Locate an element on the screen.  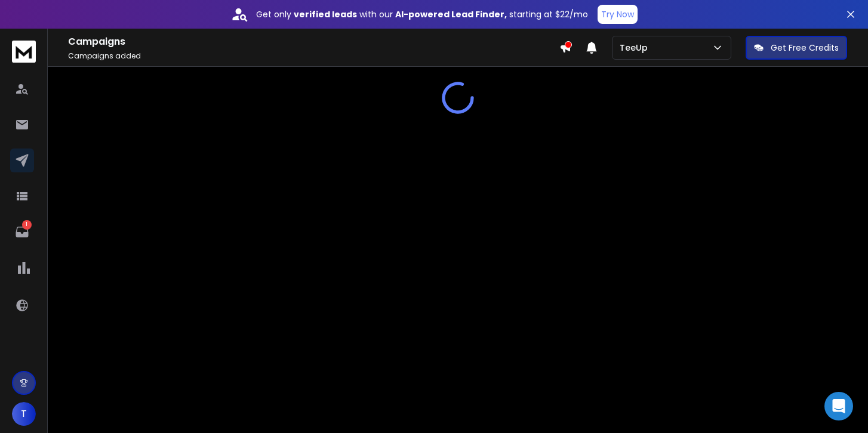
p: Campaigns added is located at coordinates (313, 56).